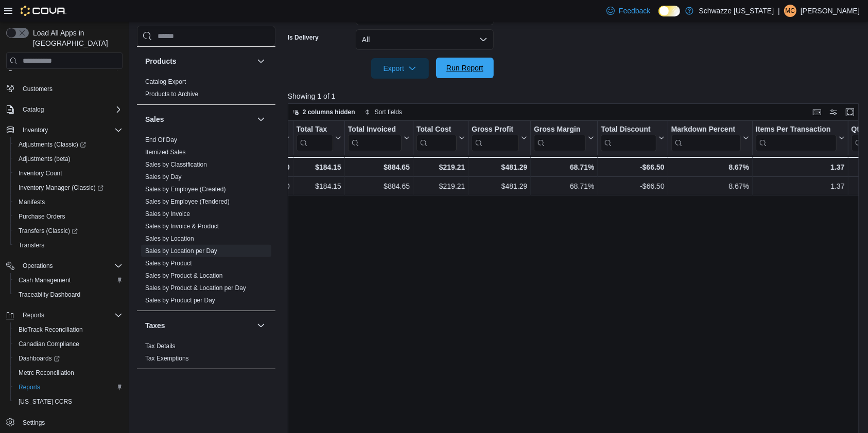 The image size is (868, 433). Describe the element at coordinates (68, 145) in the screenshot. I see `a: Adjustments (Classic)` at that location.